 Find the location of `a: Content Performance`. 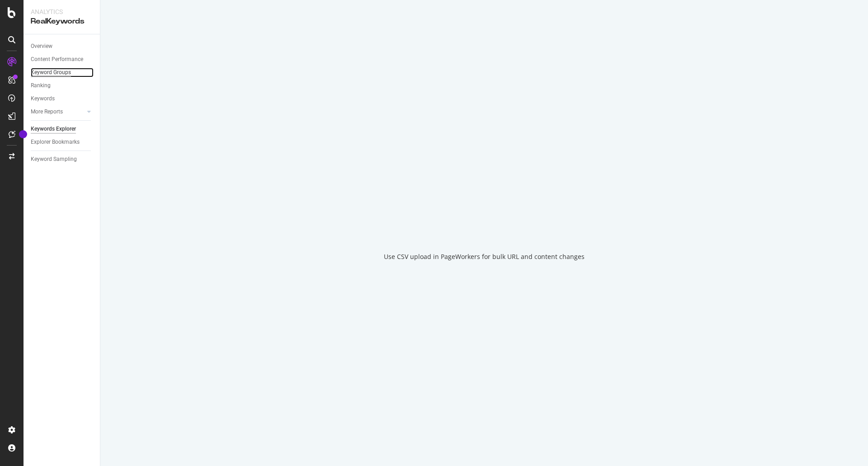

a: Content Performance is located at coordinates (62, 60).